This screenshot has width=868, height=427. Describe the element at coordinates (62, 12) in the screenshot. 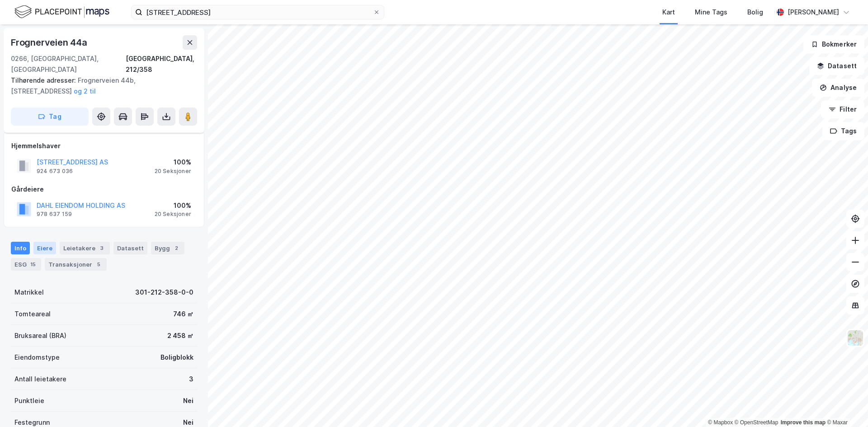

I see `img: logo.f888ab2527a4732fd821a326f86c7f29.svg` at that location.